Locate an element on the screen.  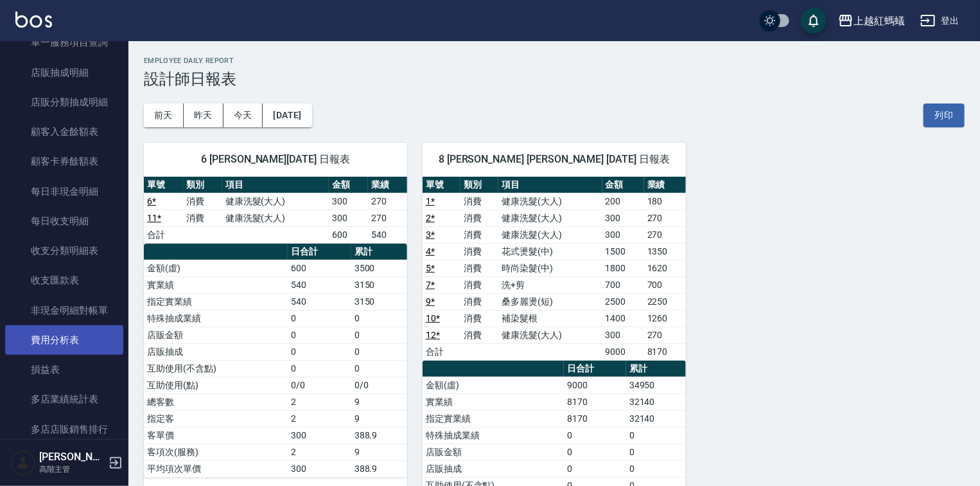
div: 上越紅螞蟻 is located at coordinates (880, 21).